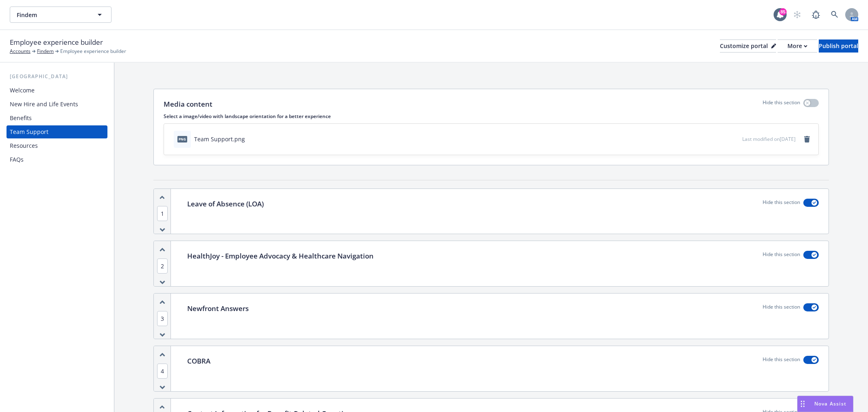 This screenshot has width=868, height=412. What do you see at coordinates (736, 139) in the screenshot?
I see `button: preview file` at bounding box center [736, 139].